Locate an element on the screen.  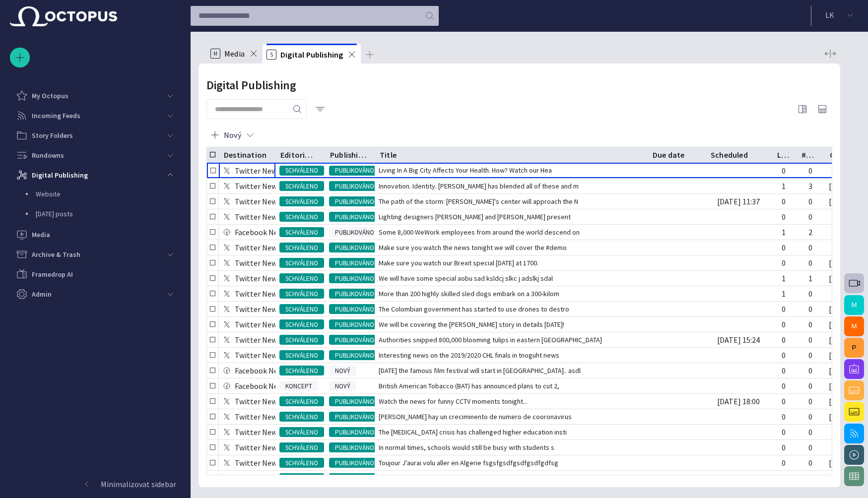
div: Website is located at coordinates (98, 195).